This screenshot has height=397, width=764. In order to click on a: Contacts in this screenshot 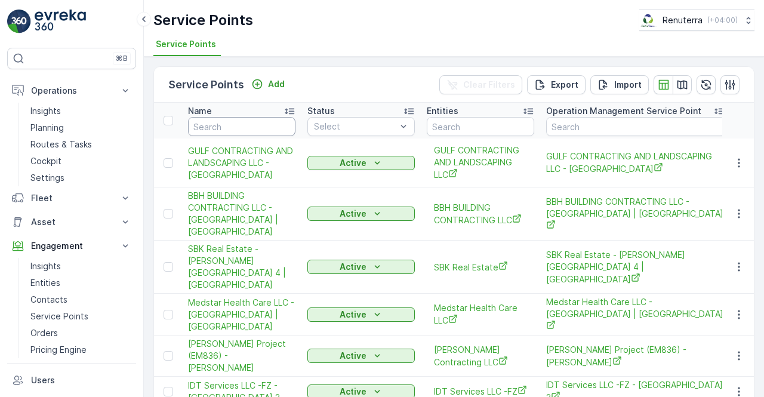, I will do `click(81, 300)`.